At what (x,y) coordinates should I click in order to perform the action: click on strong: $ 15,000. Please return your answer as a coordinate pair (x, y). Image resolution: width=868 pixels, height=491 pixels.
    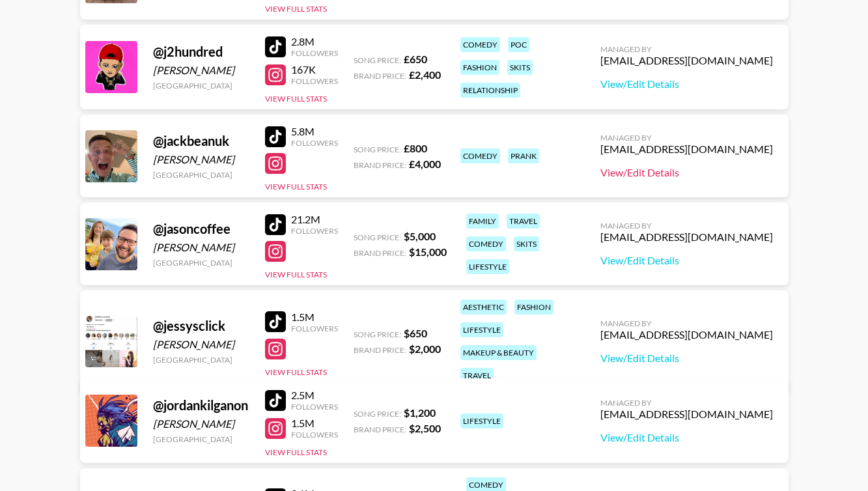
    Looking at the image, I should click on (428, 251).